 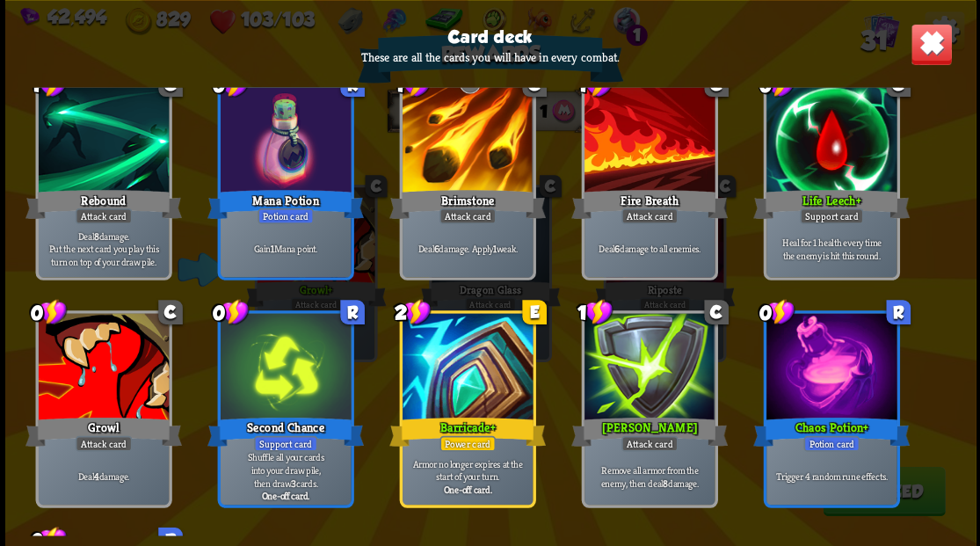 What do you see at coordinates (467, 468) in the screenshot?
I see `p: Armor no longer expires at the start of your turn.` at bounding box center [467, 468].